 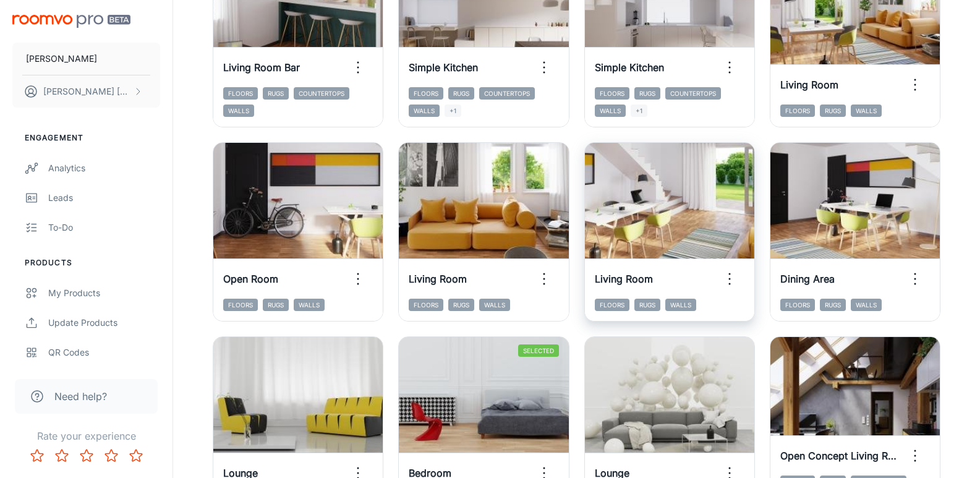 What do you see at coordinates (104, 227) in the screenshot?
I see `div: To-do` at bounding box center [104, 227].